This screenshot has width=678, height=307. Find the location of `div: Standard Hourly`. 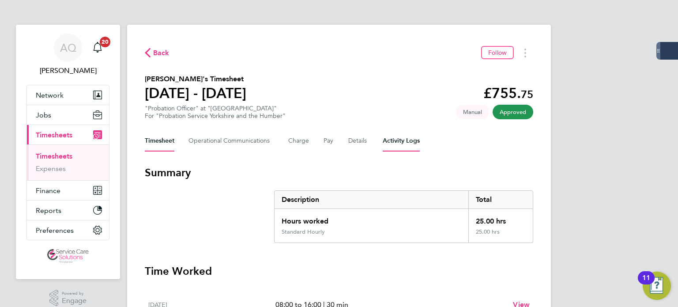

div: Standard Hourly is located at coordinates (303, 232).